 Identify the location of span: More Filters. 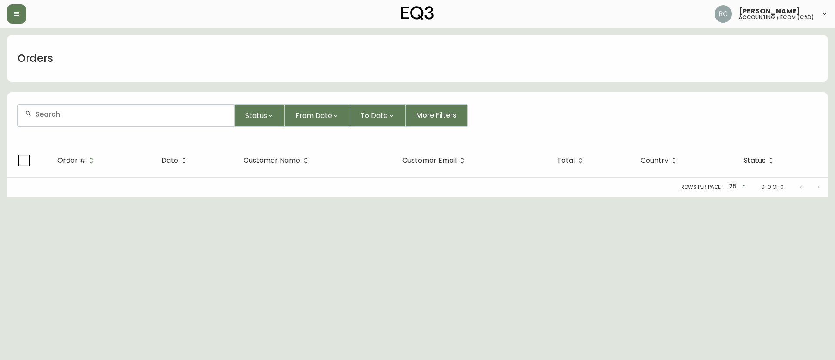
(436, 115).